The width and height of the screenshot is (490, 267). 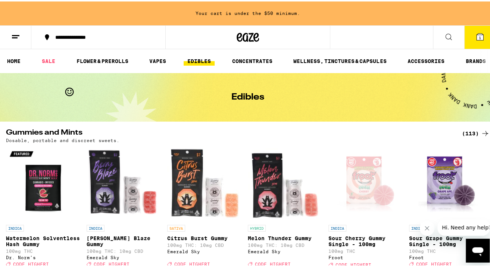 I want to click on a: EDIBLES, so click(x=199, y=60).